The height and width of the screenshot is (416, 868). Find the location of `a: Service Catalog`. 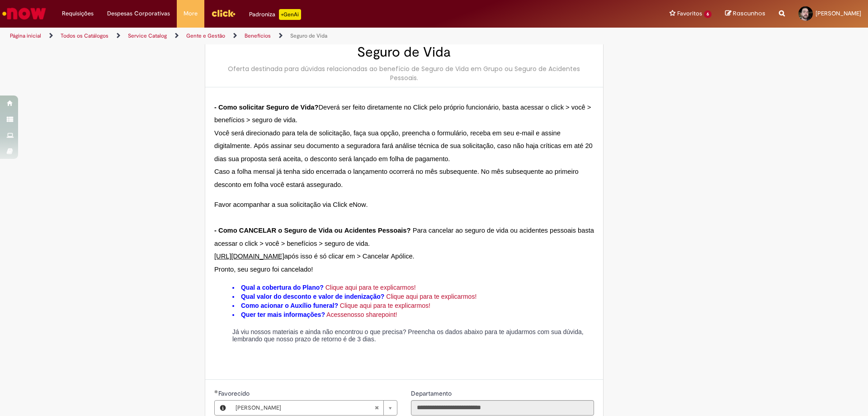

a: Service Catalog is located at coordinates (148, 35).